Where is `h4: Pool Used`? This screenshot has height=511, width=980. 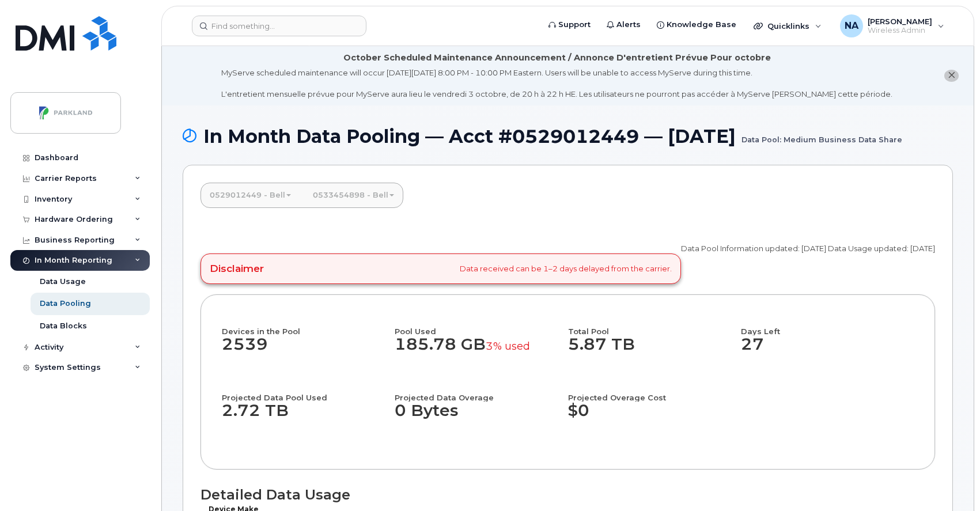
h4: Pool Used is located at coordinates (475, 325).